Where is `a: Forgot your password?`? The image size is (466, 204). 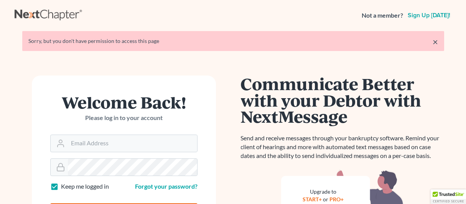 a: Forgot your password? is located at coordinates (166, 186).